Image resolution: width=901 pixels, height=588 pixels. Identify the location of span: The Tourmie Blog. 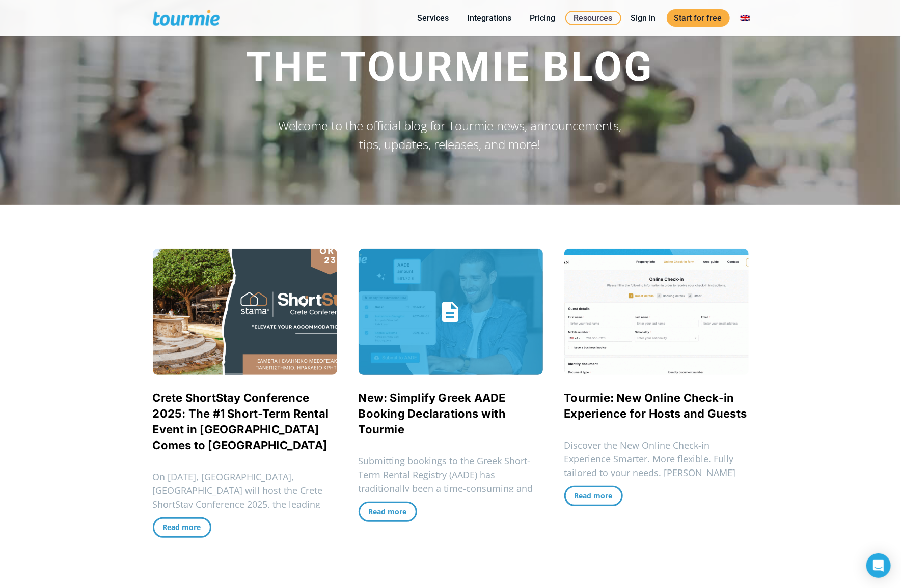
(450, 67).